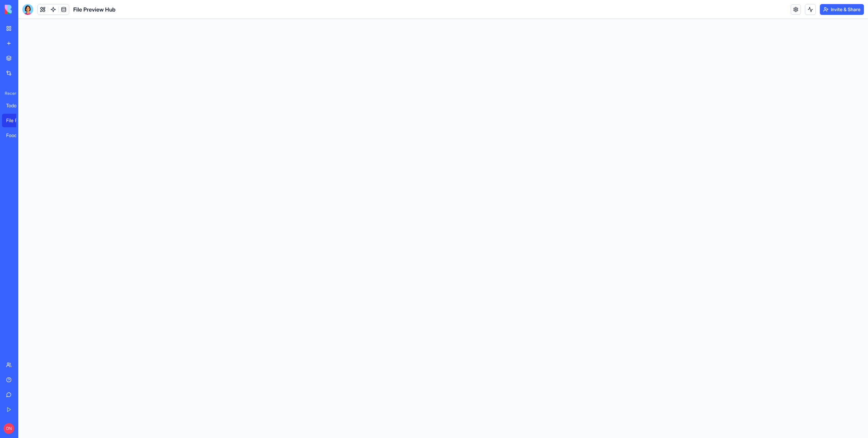 Image resolution: width=868 pixels, height=438 pixels. I want to click on span: Recent, so click(9, 94).